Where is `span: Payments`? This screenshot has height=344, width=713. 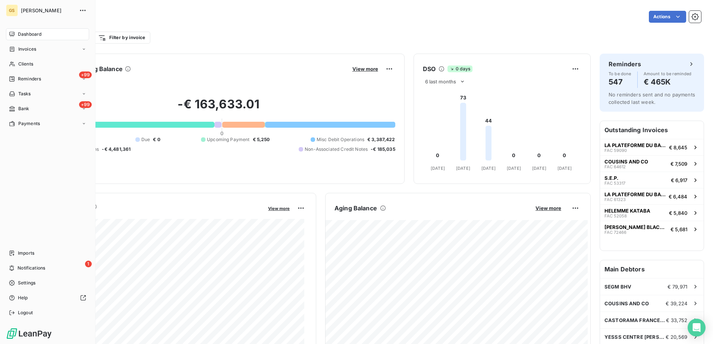
span: Payments is located at coordinates (29, 124).